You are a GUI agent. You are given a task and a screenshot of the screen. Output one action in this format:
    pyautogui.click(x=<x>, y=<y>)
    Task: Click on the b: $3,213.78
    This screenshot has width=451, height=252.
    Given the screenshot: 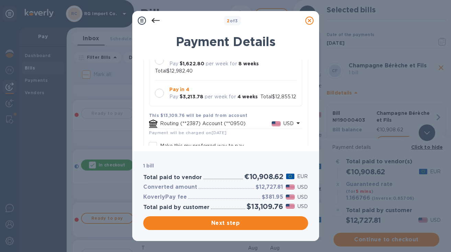 What is the action you would take?
    pyautogui.click(x=191, y=97)
    